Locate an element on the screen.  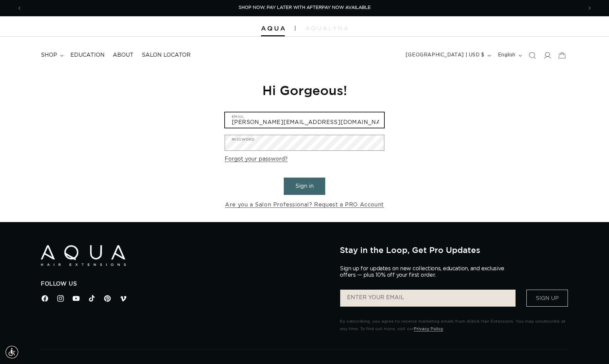
a: About is located at coordinates (123, 55).